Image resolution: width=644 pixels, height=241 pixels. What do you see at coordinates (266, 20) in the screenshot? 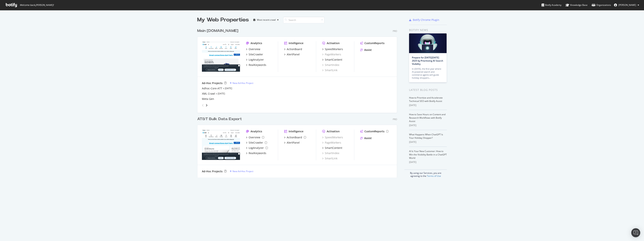
I see `div: Most recent crawl` at bounding box center [266, 20].